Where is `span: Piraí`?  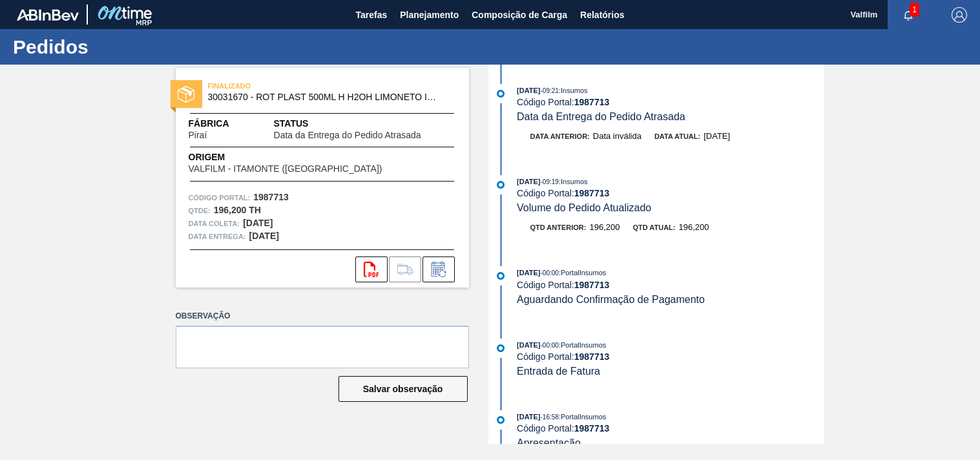 span: Piraí is located at coordinates (198, 135).